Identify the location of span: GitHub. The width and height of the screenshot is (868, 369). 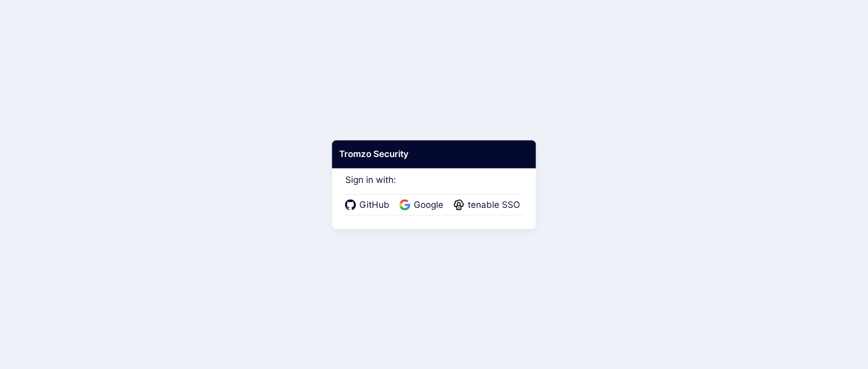
(374, 205).